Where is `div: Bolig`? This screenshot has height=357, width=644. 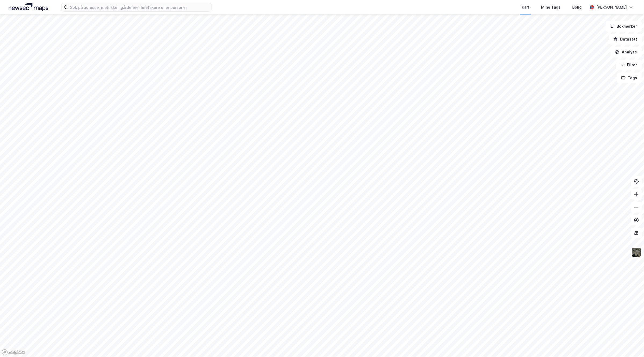 div: Bolig is located at coordinates (577, 7).